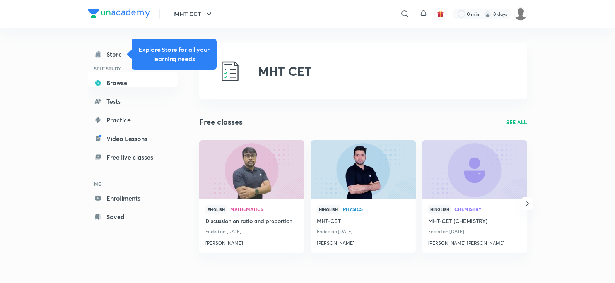 The width and height of the screenshot is (615, 283). What do you see at coordinates (117, 54) in the screenshot?
I see `div: Store` at bounding box center [117, 54].